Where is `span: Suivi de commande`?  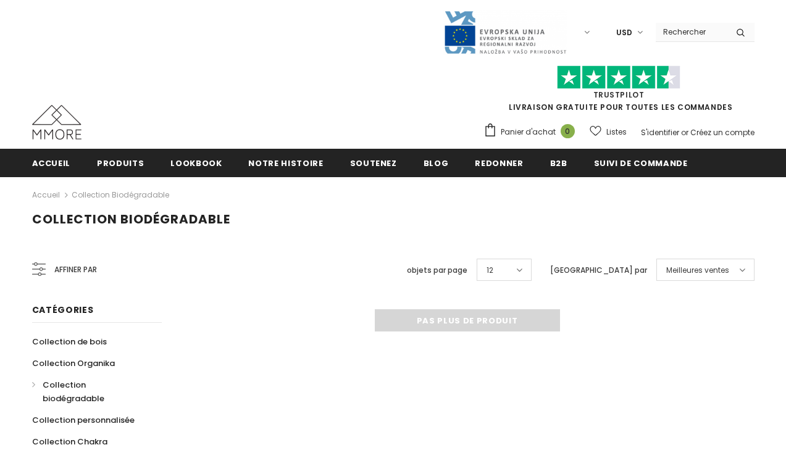
span: Suivi de commande is located at coordinates (641, 163).